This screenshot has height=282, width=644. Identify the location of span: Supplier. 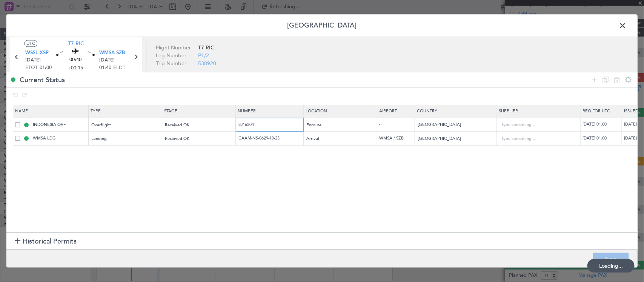
(508, 111).